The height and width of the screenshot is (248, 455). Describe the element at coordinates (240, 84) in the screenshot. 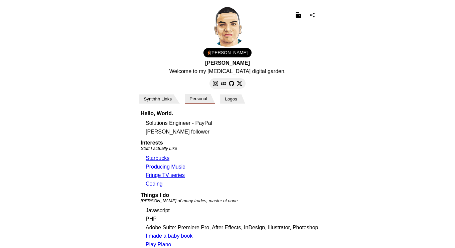

I see `img: X` at that location.